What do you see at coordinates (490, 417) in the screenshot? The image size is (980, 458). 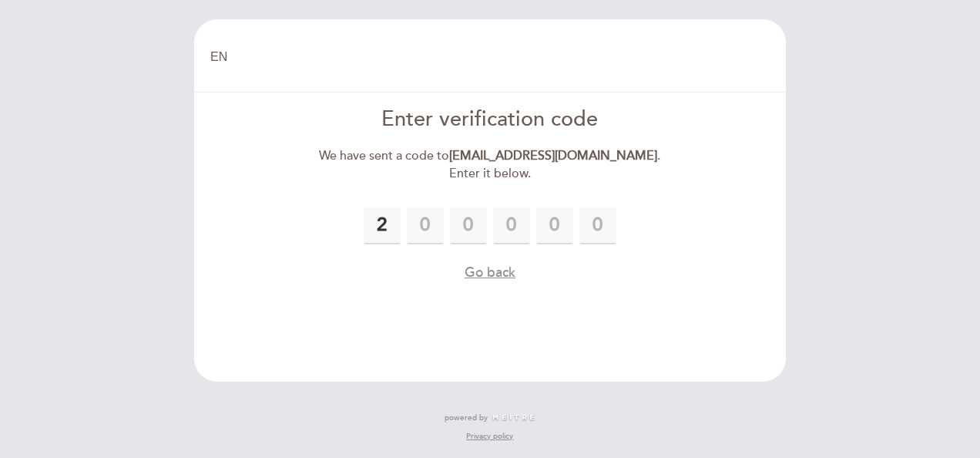 I see `a: powered by` at bounding box center [490, 417].